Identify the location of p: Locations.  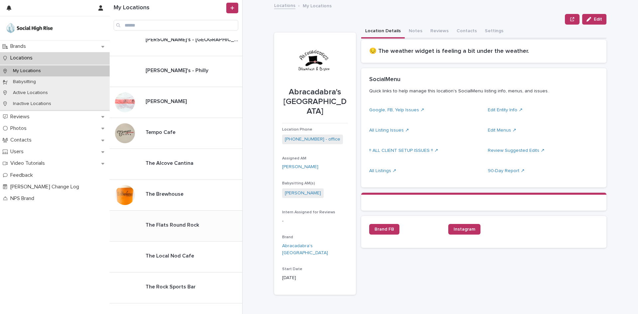
(23, 58).